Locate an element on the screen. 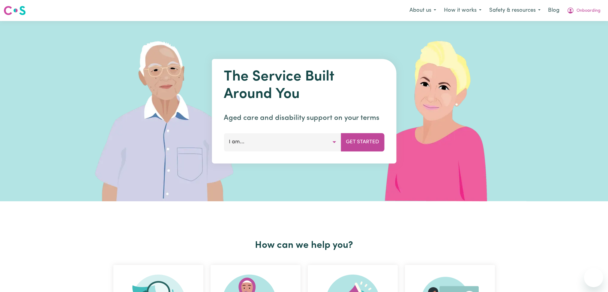 The image size is (608, 292). button: My Account is located at coordinates (584, 11).